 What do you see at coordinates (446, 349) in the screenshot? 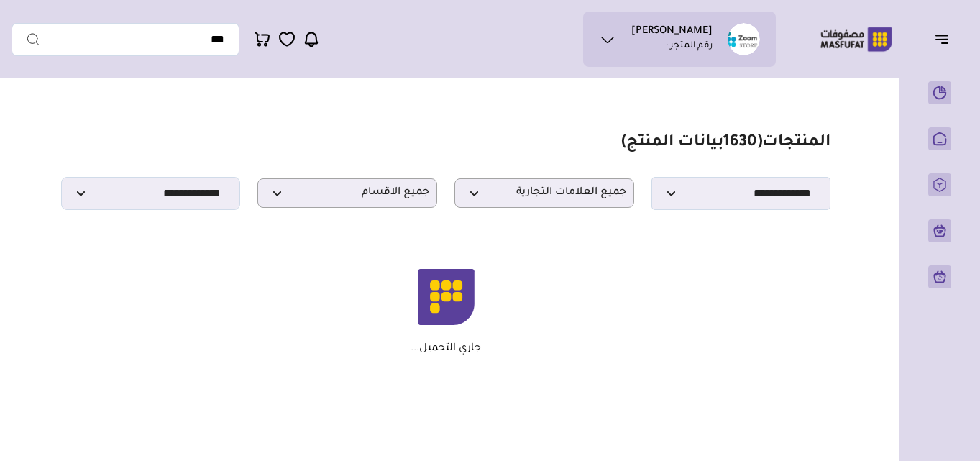
I see `p: جاري التحميل...` at bounding box center [446, 349].